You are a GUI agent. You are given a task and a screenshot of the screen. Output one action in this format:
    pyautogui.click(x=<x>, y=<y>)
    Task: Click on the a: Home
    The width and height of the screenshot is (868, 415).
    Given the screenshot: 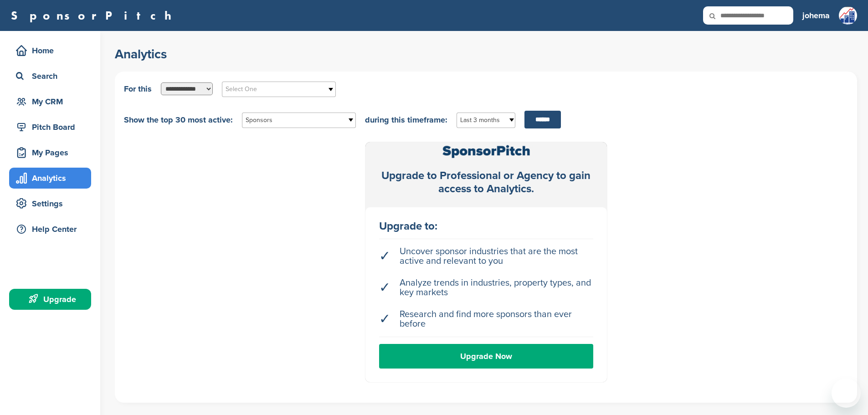 What is the action you would take?
    pyautogui.click(x=50, y=51)
    